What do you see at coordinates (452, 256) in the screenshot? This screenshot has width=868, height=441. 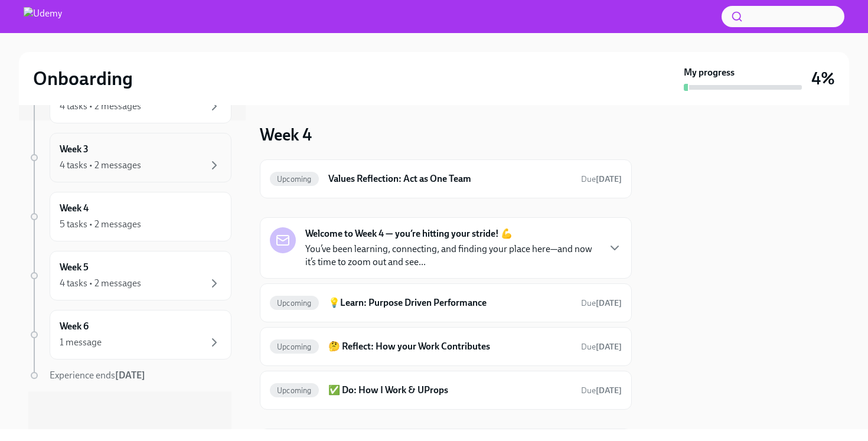 I see `p: You’ve been learning, connecting, and finding your place here—and now it’s time to zoom out and s...` at bounding box center [452, 256].